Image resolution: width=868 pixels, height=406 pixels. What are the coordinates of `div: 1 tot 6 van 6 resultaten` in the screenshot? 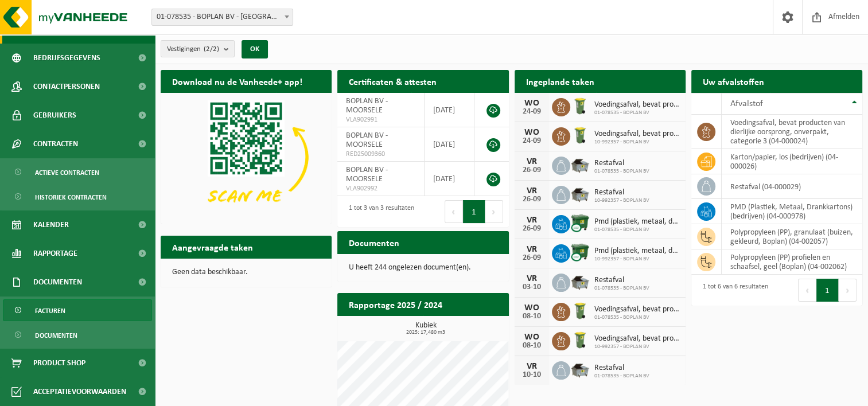 It's located at (732, 290).